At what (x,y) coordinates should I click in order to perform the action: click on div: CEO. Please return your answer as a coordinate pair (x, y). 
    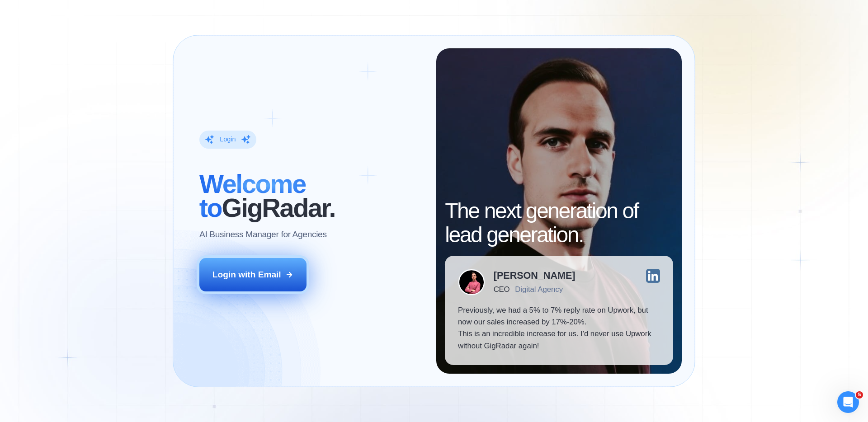
    Looking at the image, I should click on (501, 289).